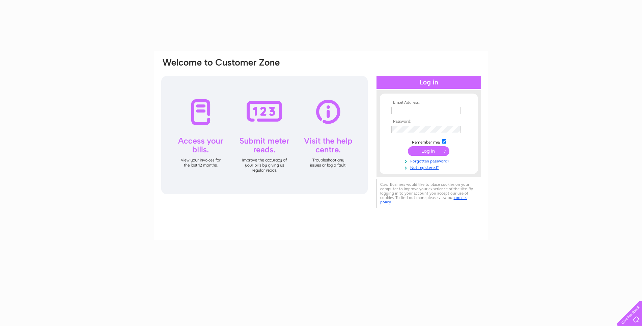 The image size is (642, 326). I want to click on a: Not registered?, so click(430, 167).